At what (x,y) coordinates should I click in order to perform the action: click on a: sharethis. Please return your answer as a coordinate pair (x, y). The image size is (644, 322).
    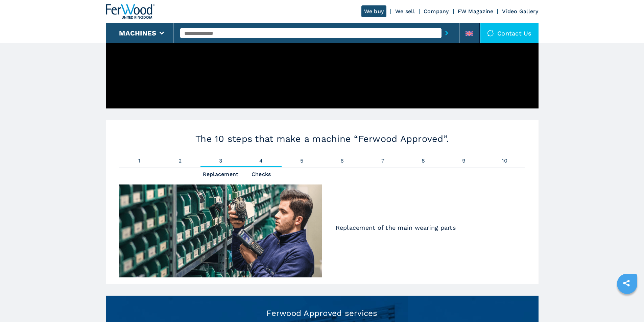
    Looking at the image, I should click on (627, 282).